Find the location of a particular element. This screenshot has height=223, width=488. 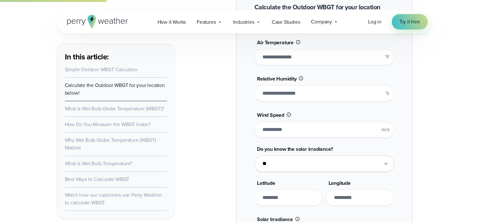

span: Relative Humidity is located at coordinates (277, 79).